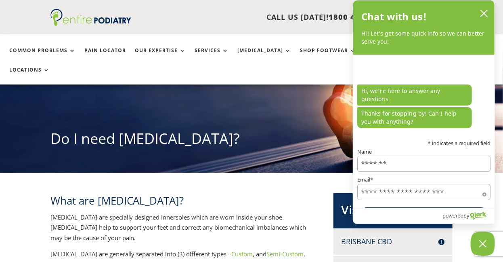  I want to click on a: Custom, so click(242, 253).